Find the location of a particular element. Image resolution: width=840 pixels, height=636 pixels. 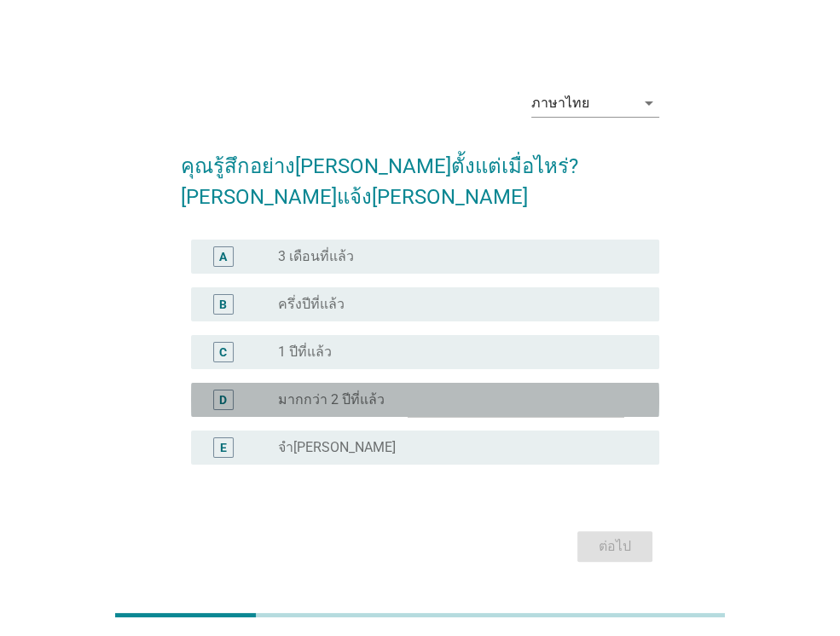

div: D is located at coordinates (223, 399).